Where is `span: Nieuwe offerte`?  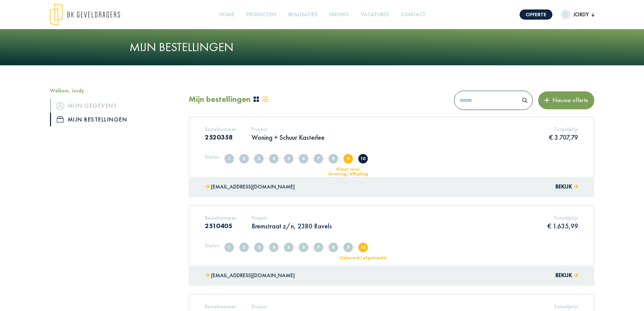 span: Nieuwe offerte is located at coordinates (569, 100).